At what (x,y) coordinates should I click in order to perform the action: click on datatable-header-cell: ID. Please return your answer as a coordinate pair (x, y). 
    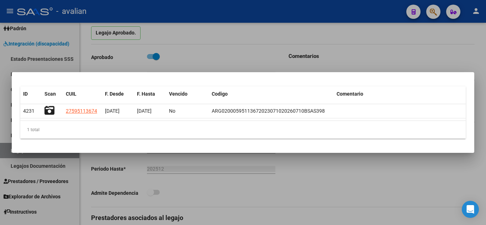
    Looking at the image, I should click on (31, 94).